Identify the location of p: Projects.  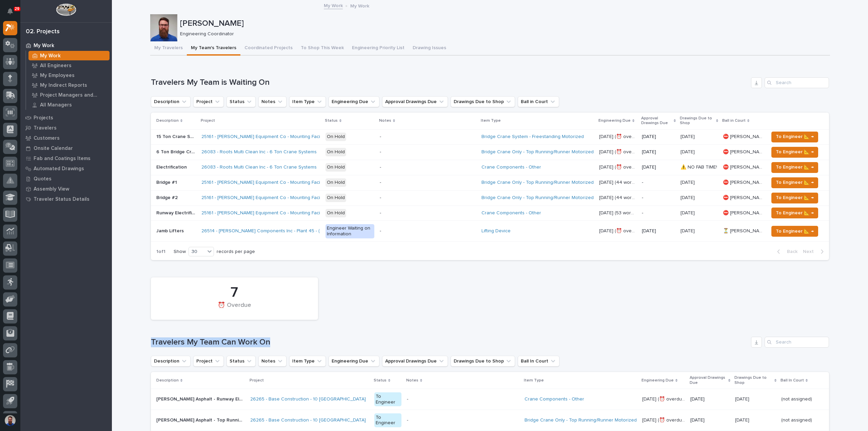
(43, 118).